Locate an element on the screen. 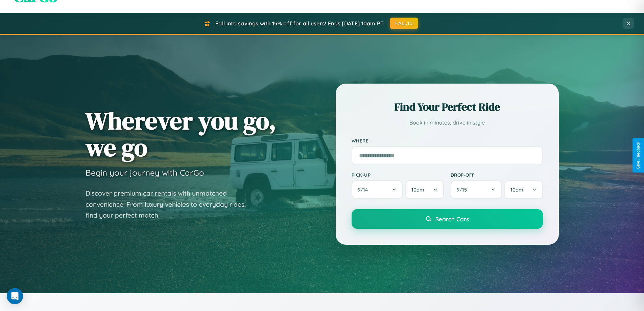 This screenshot has height=311, width=644. p: Book in minutes, drive in style is located at coordinates (447, 123).